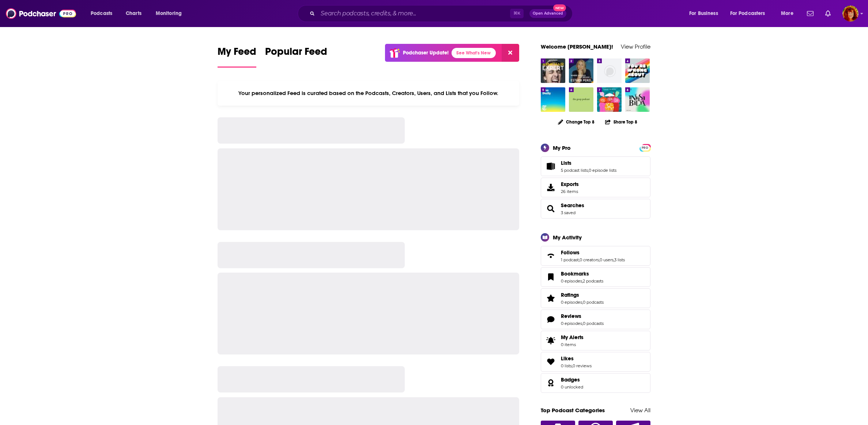  What do you see at coordinates (368, 93) in the screenshot?
I see `div: Your personalized Feed is curated based on the Podcasts, Creators, Users, and Lists that you Follow.` at bounding box center [368, 93].